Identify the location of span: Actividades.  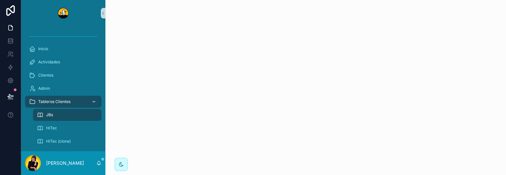
(49, 62).